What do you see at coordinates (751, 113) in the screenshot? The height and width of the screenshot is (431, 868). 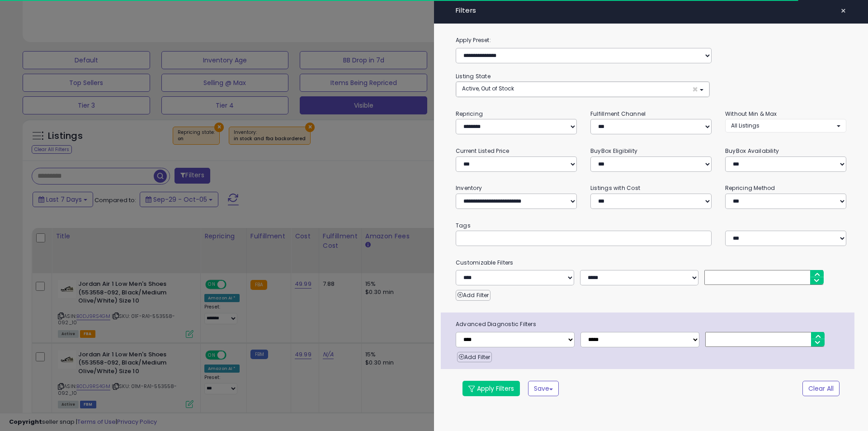 I see `small: Without Min & Max` at bounding box center [751, 113].